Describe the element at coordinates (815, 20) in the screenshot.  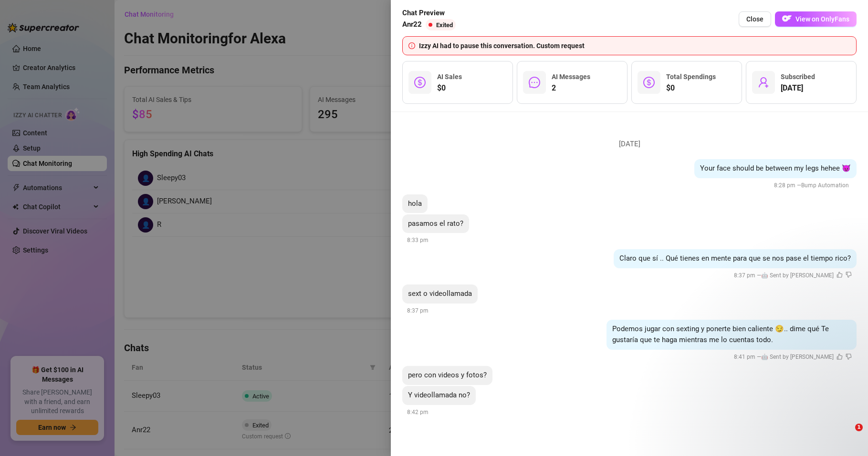
I see `button: OFView on OnlyFans` at that location.